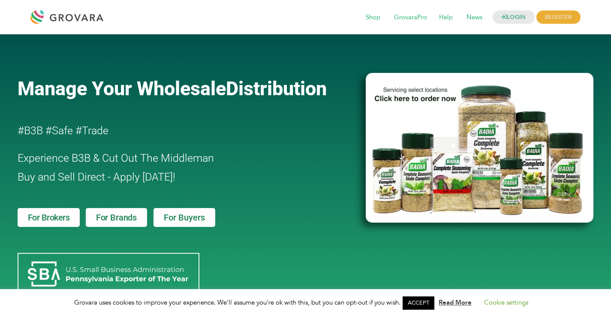 This screenshot has height=317, width=611. What do you see at coordinates (116, 158) in the screenshot?
I see `span: Experience B3B & Cut Out The Middleman` at bounding box center [116, 158].